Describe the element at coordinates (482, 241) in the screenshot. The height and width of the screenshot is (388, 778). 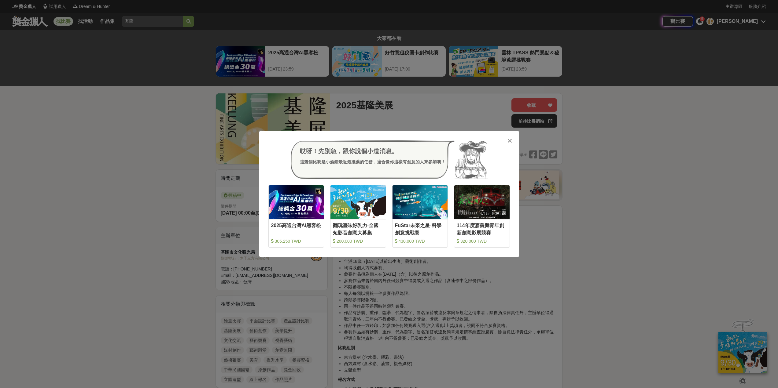
I see `div: 320,000 TWD` at that location.